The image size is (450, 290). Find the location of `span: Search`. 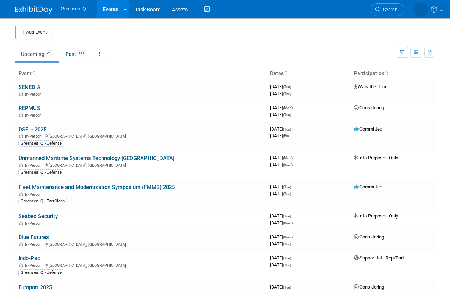

span: Search is located at coordinates (389, 10).